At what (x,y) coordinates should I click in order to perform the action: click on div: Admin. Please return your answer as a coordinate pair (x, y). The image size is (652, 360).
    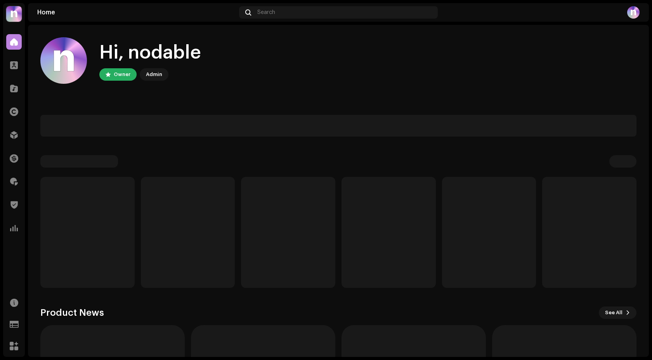
    Looking at the image, I should click on (154, 74).